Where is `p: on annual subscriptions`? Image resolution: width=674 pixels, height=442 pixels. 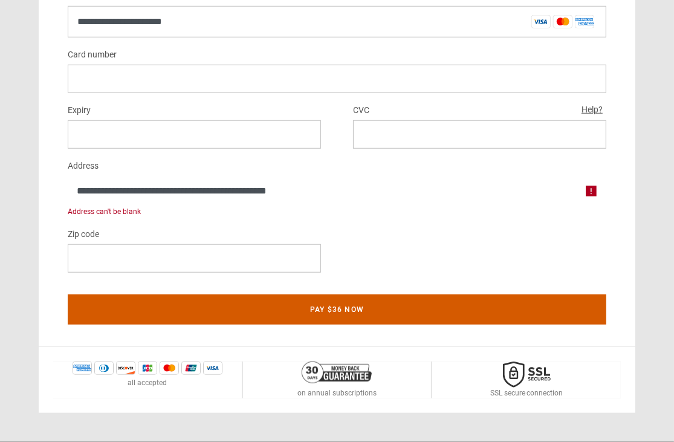
p: on annual subscriptions is located at coordinates (336, 393).